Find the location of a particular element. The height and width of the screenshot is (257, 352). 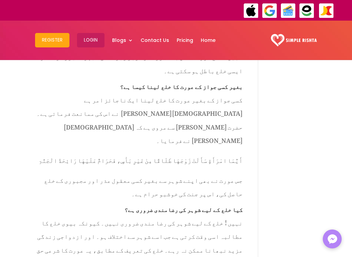

strong: جاز کیش is located at coordinates (89, 6).